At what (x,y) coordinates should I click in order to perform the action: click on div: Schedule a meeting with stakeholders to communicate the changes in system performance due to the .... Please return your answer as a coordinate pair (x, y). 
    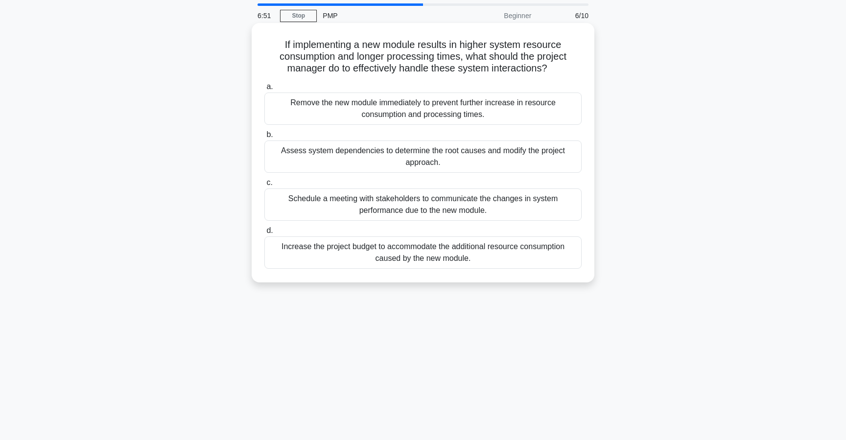
    Looking at the image, I should click on (423, 205).